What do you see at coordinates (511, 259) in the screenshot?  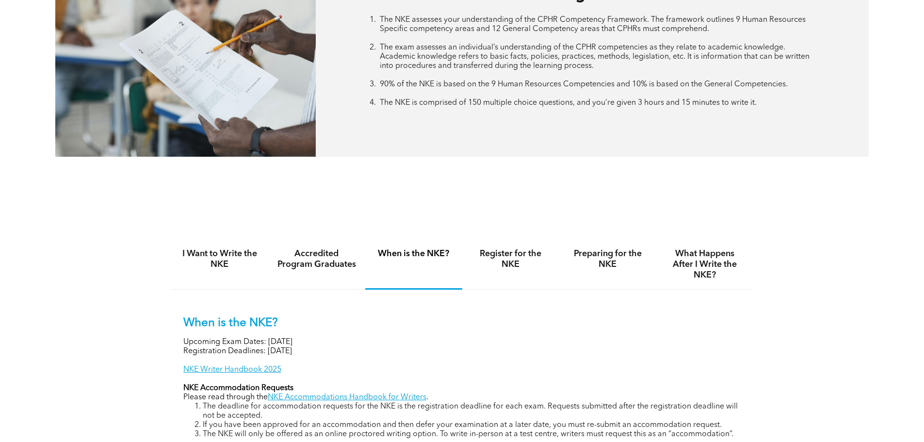 I see `h4: Register for the NKE` at bounding box center [511, 259].